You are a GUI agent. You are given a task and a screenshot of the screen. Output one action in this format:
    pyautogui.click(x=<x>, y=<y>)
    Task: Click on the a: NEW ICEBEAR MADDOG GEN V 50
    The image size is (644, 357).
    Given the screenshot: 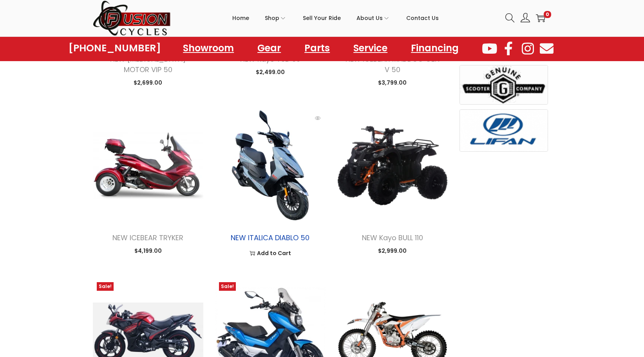 What is the action you would take?
    pyautogui.click(x=393, y=64)
    